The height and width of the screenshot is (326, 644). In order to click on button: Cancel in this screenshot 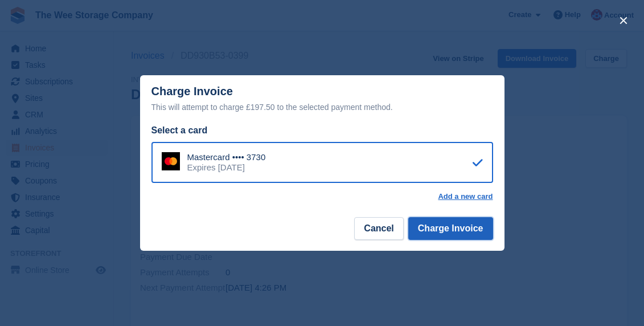, I will do `click(379, 228)`.